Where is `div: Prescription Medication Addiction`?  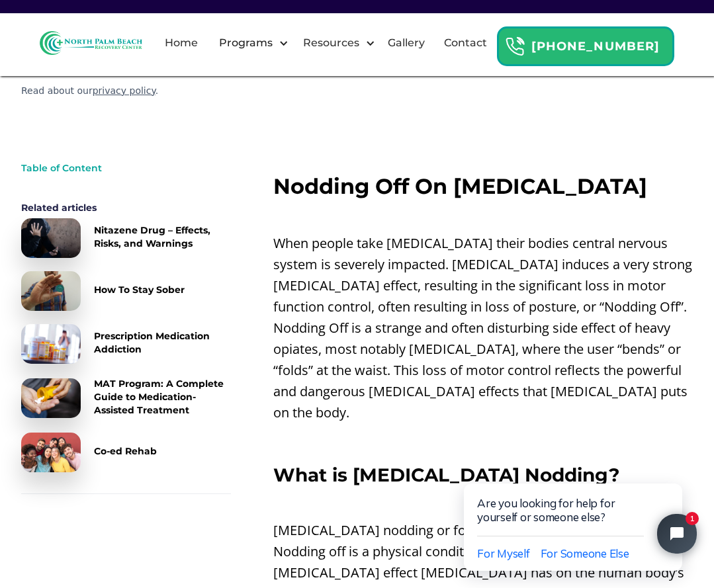 div: Prescription Medication Addiction is located at coordinates (162, 342).